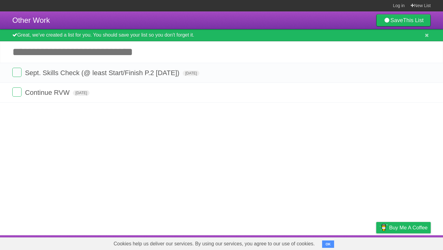 Image resolution: width=443 pixels, height=250 pixels. What do you see at coordinates (31, 20) in the screenshot?
I see `span: Other Work` at bounding box center [31, 20].